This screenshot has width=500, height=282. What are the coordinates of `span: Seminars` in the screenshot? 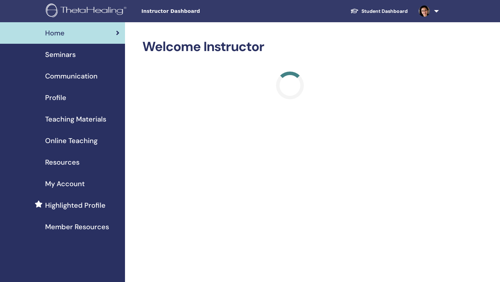 It's located at (60, 55).